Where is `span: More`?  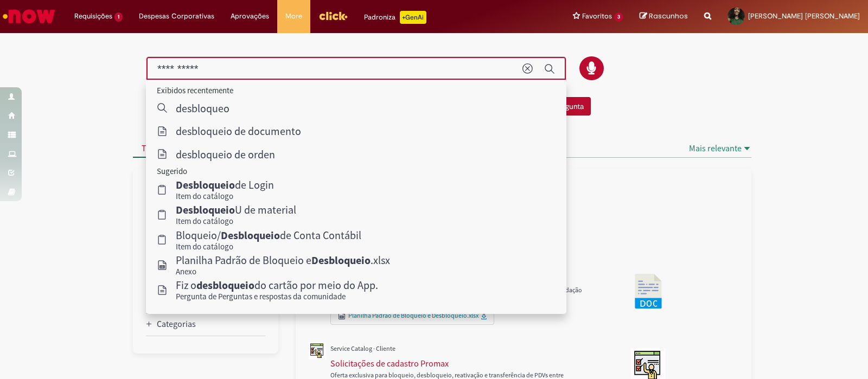
span: More is located at coordinates (294, 17).